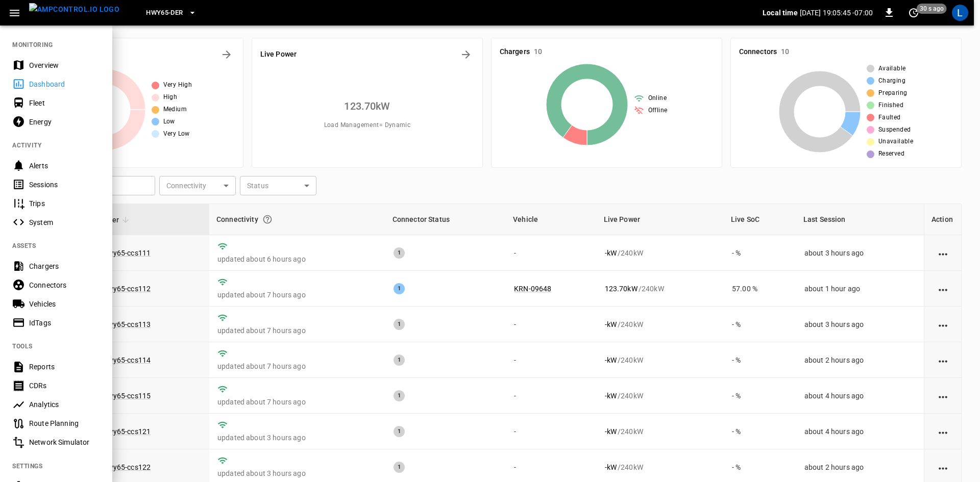  What do you see at coordinates (64, 443) in the screenshot?
I see `div: Network Simulator` at bounding box center [64, 443].